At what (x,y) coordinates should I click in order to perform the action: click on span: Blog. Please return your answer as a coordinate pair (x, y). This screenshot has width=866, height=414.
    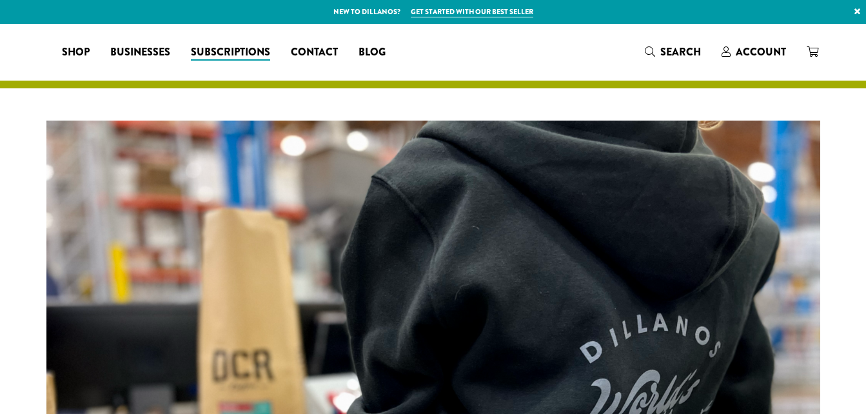
    Looking at the image, I should click on (372, 52).